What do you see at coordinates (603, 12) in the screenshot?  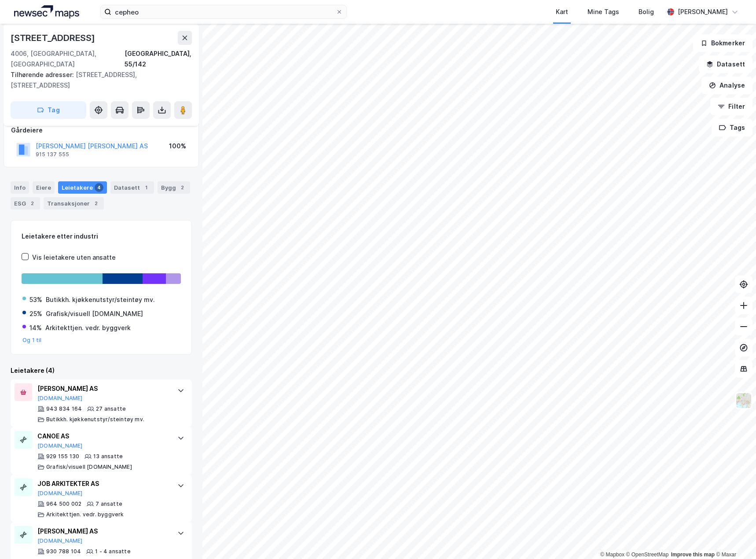 I see `div: Mine Tags` at bounding box center [603, 12].